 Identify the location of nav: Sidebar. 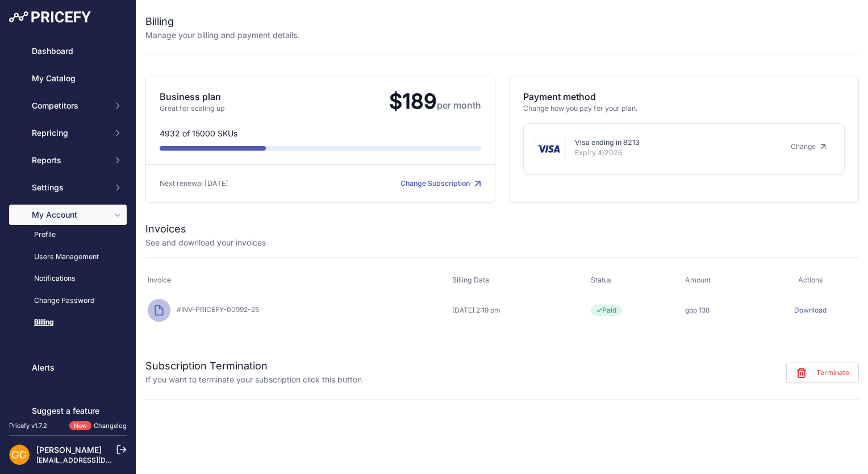
(68, 231).